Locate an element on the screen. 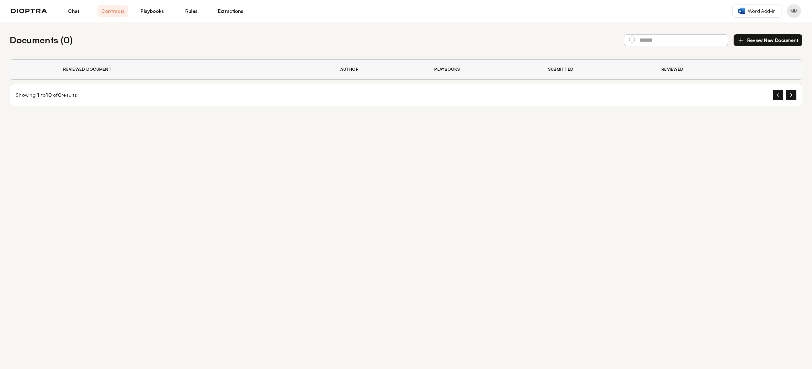  th: Playbooks is located at coordinates (482, 69).